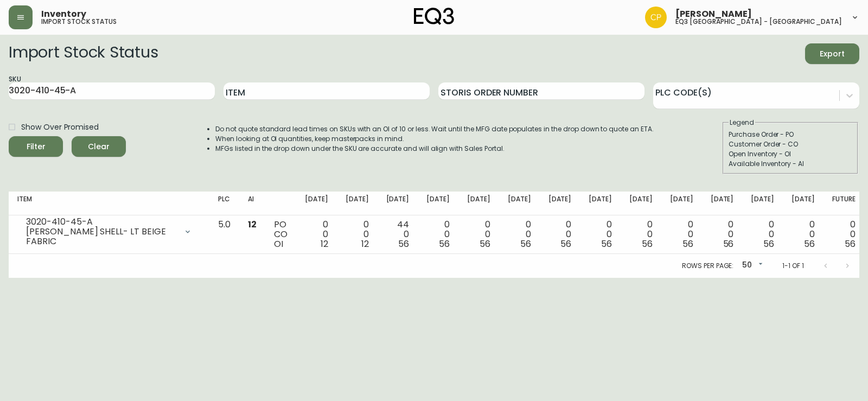 The height and width of the screenshot is (401, 868). What do you see at coordinates (790, 144) in the screenshot?
I see `div: Customer Order - CO` at bounding box center [790, 144].